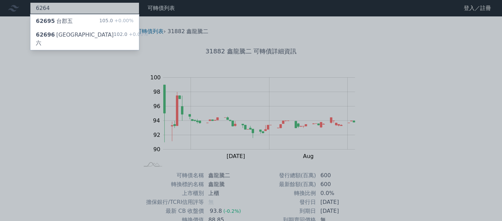 The width and height of the screenshot is (502, 221). I want to click on a: 62695台郡五 105.0+0.00%, so click(85, 21).